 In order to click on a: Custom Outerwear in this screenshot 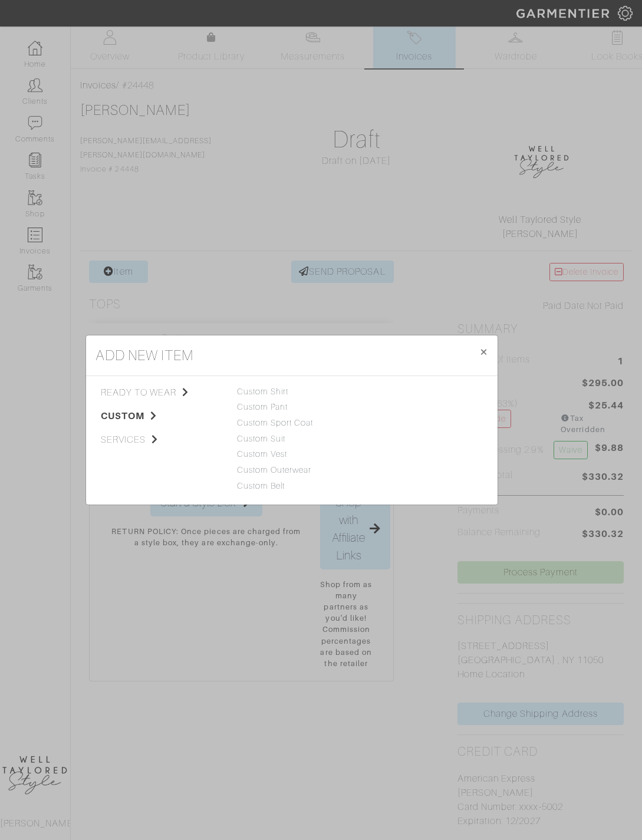, I will do `click(274, 470)`.